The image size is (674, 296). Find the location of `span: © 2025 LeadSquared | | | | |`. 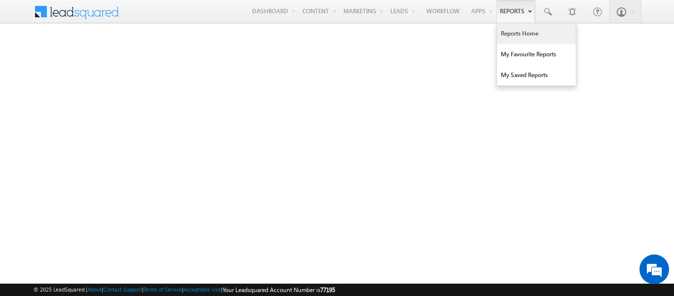

span: © 2025 LeadSquared | | | | | is located at coordinates (184, 289).